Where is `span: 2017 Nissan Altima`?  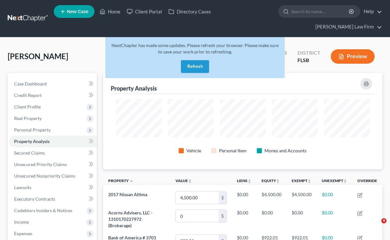 span: 2017 Nissan Altima is located at coordinates (128, 194).